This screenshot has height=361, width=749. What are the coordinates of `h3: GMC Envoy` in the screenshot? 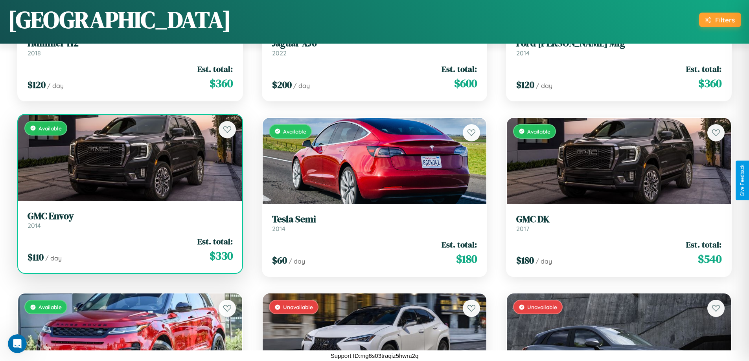 It's located at (130, 216).